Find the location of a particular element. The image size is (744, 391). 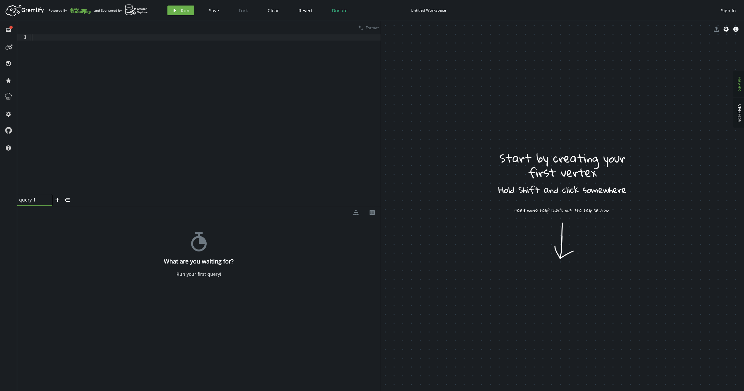

span: Run is located at coordinates (185, 10).